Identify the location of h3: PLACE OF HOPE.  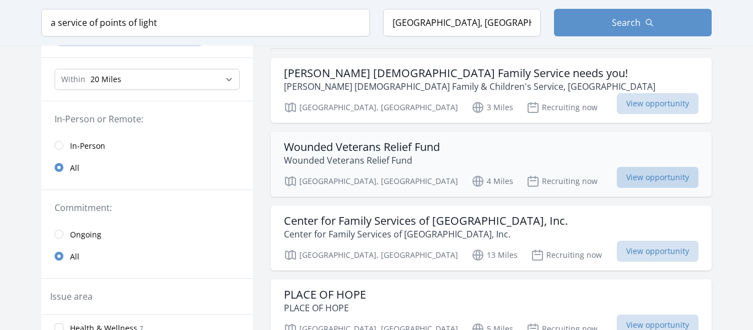
(325, 295).